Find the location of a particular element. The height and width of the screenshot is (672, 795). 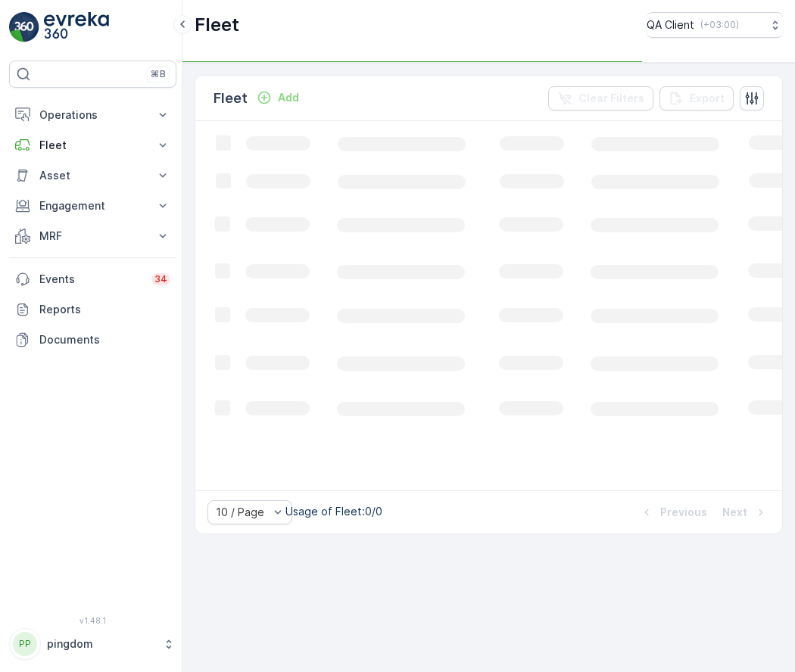

p: MRF is located at coordinates (93, 236).